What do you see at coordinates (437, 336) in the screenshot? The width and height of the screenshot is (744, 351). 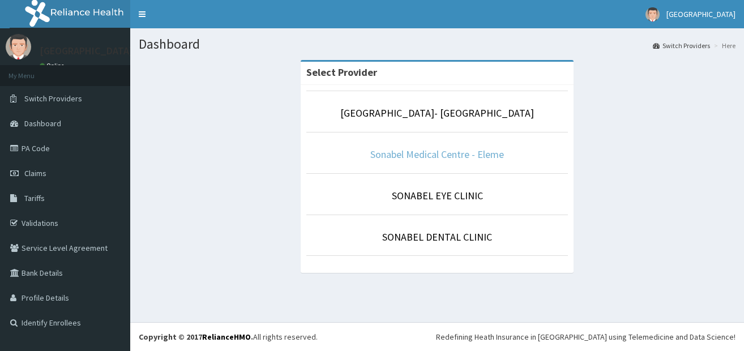 I see `footer: All rights reserved.` at bounding box center [437, 336].